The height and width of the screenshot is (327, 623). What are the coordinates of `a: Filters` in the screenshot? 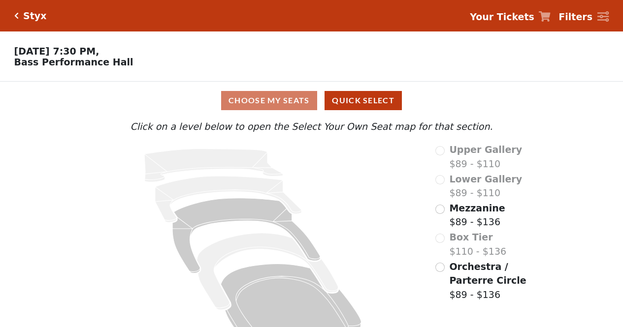 It's located at (583, 17).